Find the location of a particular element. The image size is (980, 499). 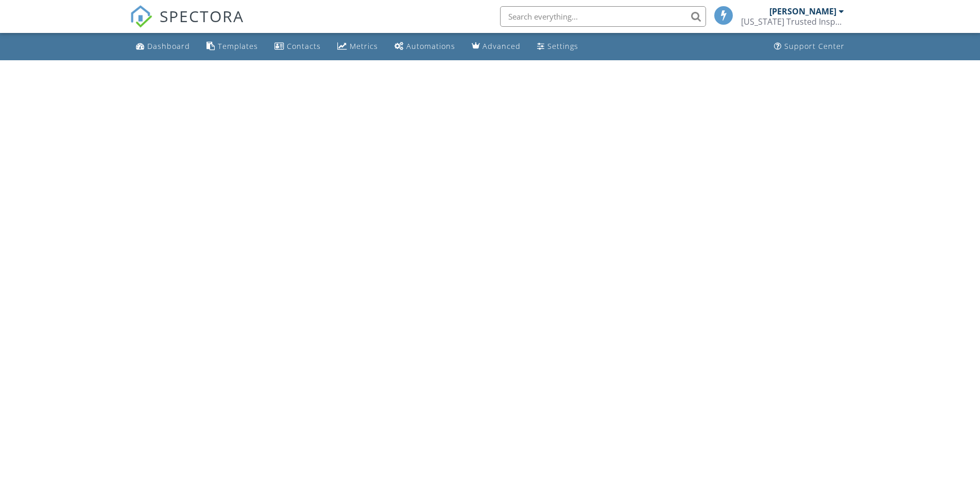

div: Settings is located at coordinates (562, 46).